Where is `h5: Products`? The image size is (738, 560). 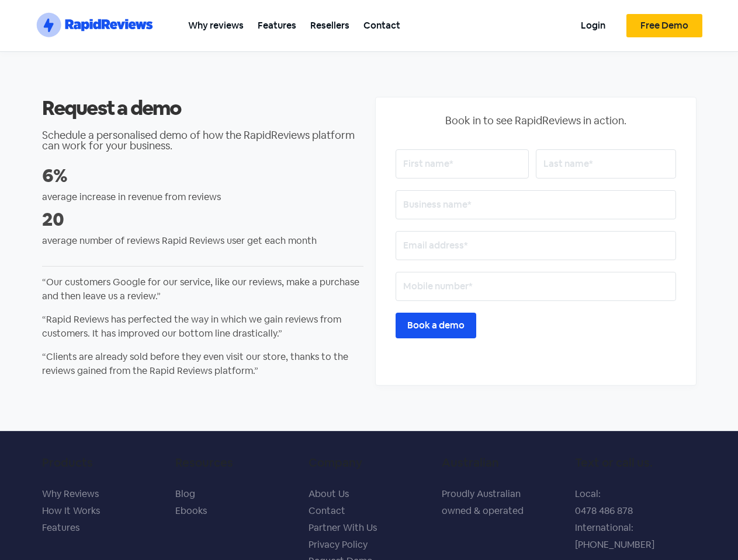
h5: Products is located at coordinates (103, 463).